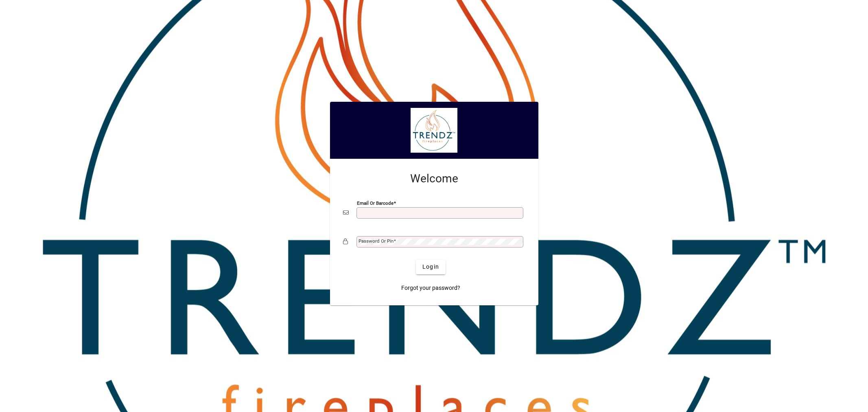  I want to click on a: Forgot your password?, so click(430, 288).